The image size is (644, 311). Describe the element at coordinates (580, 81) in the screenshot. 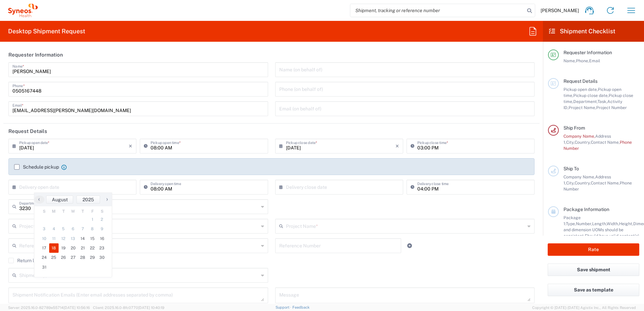

I see `span: Request Details` at that location.